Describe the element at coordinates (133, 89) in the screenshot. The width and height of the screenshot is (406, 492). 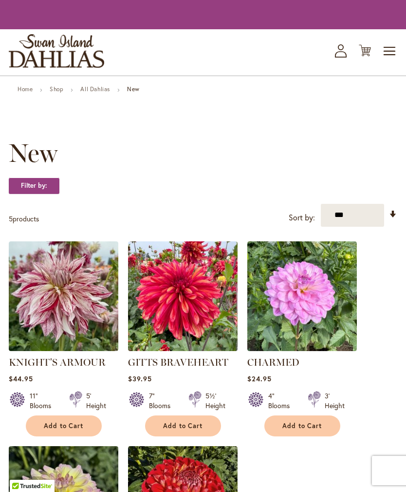
I see `strong: New` at that location.